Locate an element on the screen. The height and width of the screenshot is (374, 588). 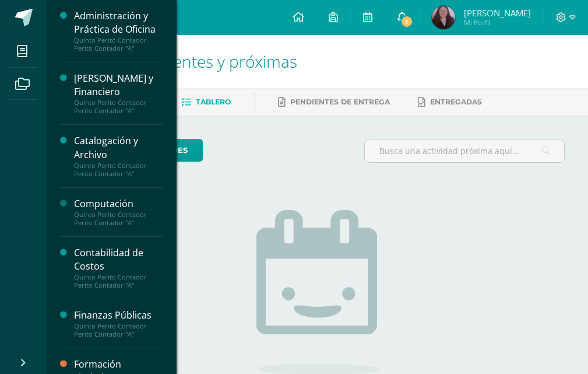
input: Busca una actividad próxima aquí... is located at coordinates (464, 151).